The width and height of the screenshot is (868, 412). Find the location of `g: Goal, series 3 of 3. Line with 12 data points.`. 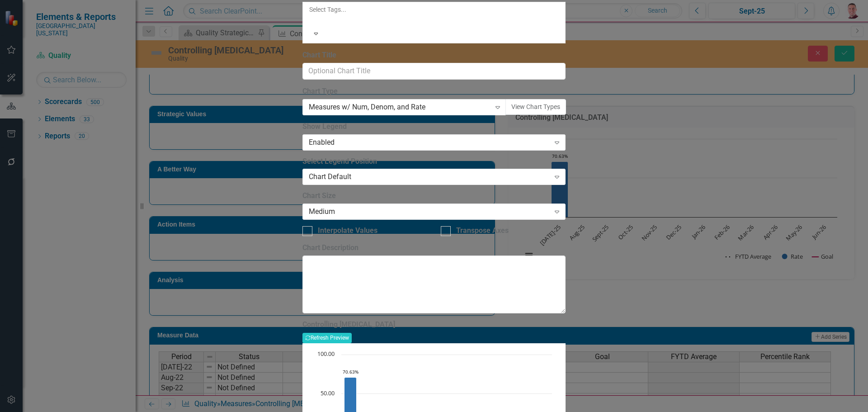

g: Goal, series 3 of 3. Line with 12 data points. is located at coordinates (350, 355).